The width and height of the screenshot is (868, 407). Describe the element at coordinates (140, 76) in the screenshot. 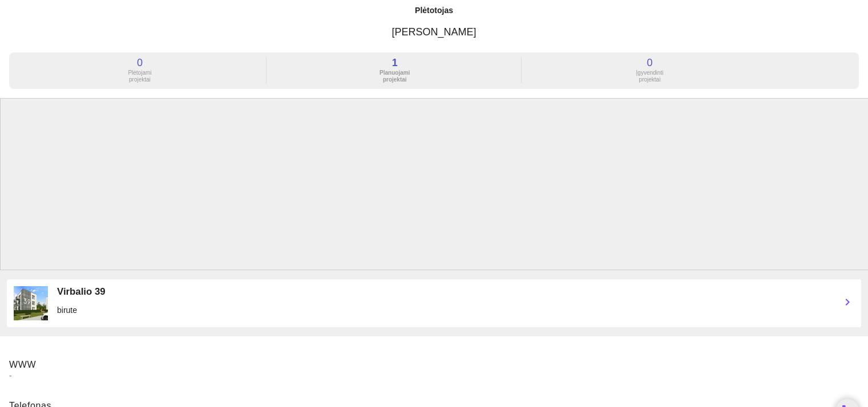

I see `div: Plėtojami projektai` at that location.